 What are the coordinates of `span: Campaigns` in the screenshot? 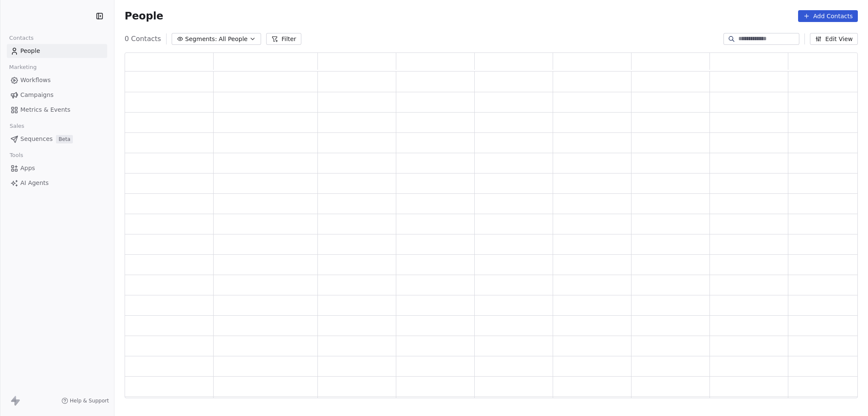 It's located at (37, 95).